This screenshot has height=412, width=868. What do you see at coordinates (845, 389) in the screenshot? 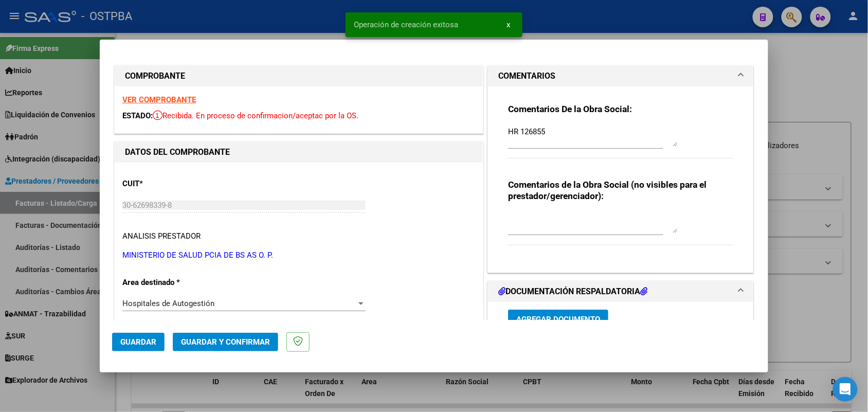
I see `div: Open Intercom Messenger` at bounding box center [845, 389].